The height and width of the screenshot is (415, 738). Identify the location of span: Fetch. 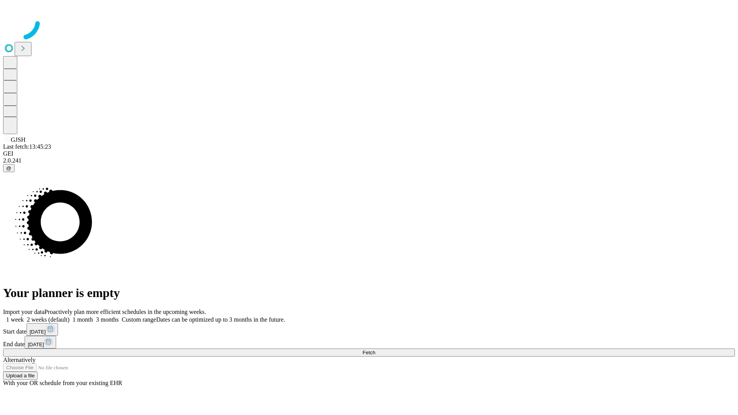
(369, 352).